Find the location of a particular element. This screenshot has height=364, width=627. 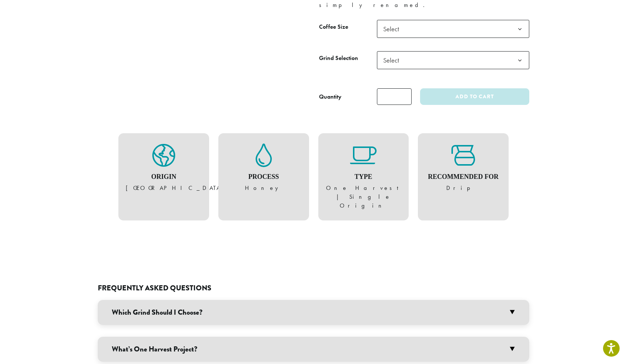

h3: Which Grind Should I Choose? is located at coordinates (313, 312).